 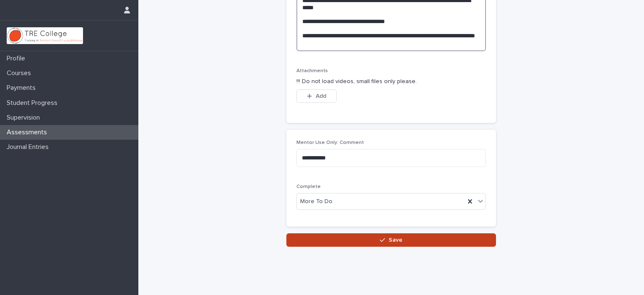 I want to click on p: Assessments, so click(x=29, y=132).